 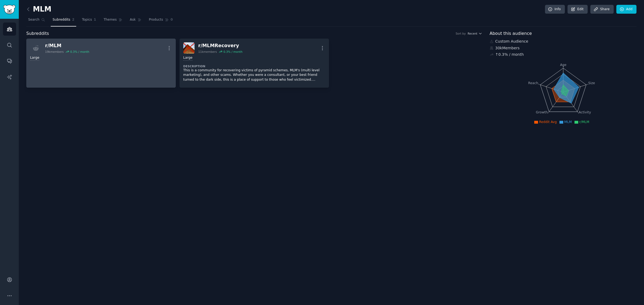 I want to click on span: Recent, so click(x=472, y=34).